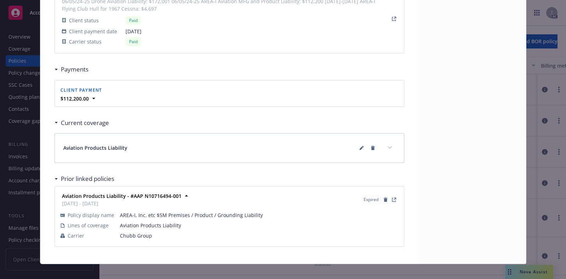 Image resolution: width=566 pixels, height=279 pixels. Describe the element at coordinates (82, 123) in the screenshot. I see `div: Current coverage` at that location.